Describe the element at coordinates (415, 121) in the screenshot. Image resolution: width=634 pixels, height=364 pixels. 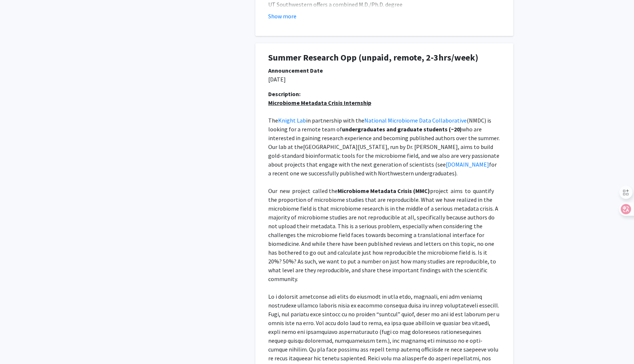
I see `a: National Microbiome Data Collaborative` at that location.